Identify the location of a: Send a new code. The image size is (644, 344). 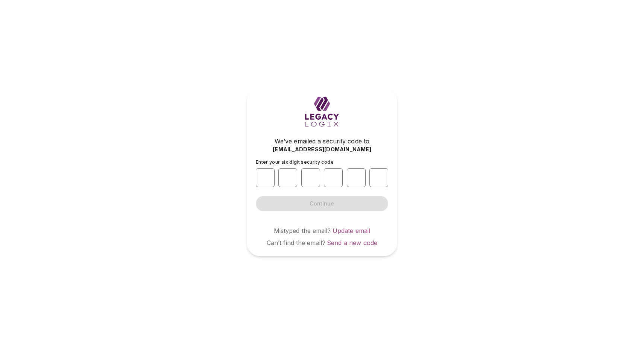
(352, 243).